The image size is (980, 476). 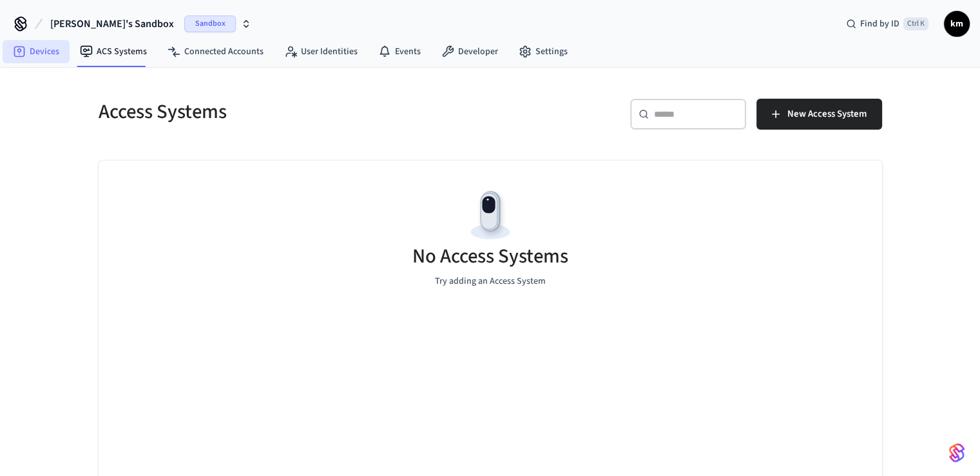 I want to click on span: Sandbox, so click(x=210, y=24).